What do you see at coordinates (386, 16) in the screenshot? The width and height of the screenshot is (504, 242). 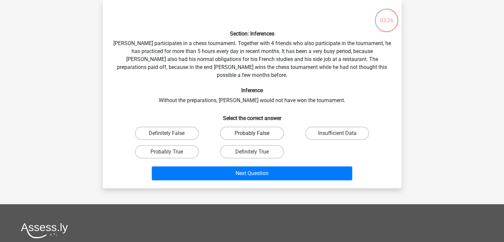 I see `div: 03:26` at bounding box center [386, 16].